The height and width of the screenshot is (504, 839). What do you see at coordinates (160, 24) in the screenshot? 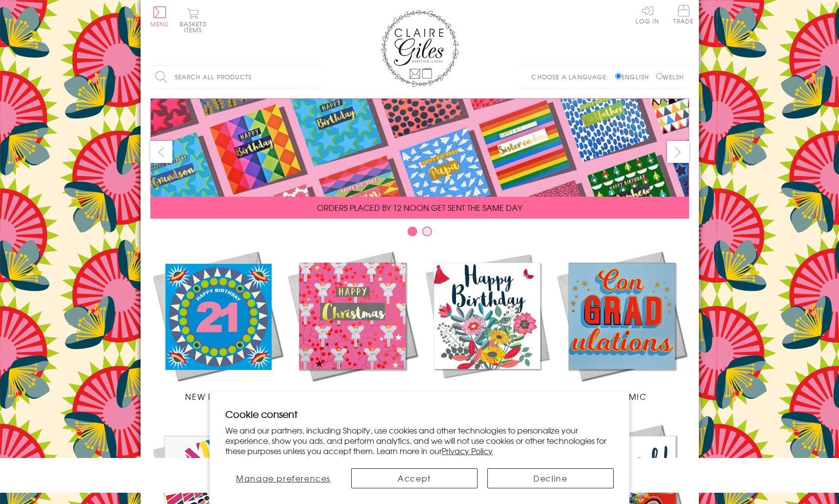
I see `span: Menu` at bounding box center [160, 24].